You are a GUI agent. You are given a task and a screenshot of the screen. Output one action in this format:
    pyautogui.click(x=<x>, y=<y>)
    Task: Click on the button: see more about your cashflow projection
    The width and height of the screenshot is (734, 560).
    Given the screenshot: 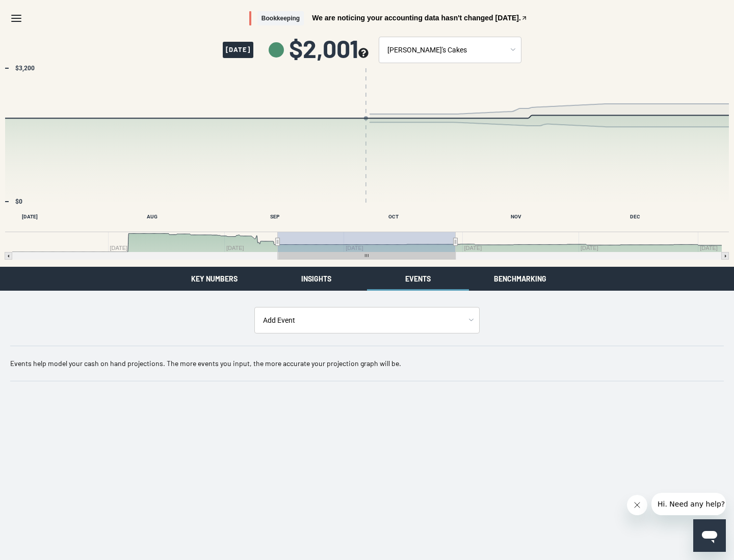 What is the action you would take?
    pyautogui.click(x=364, y=54)
    